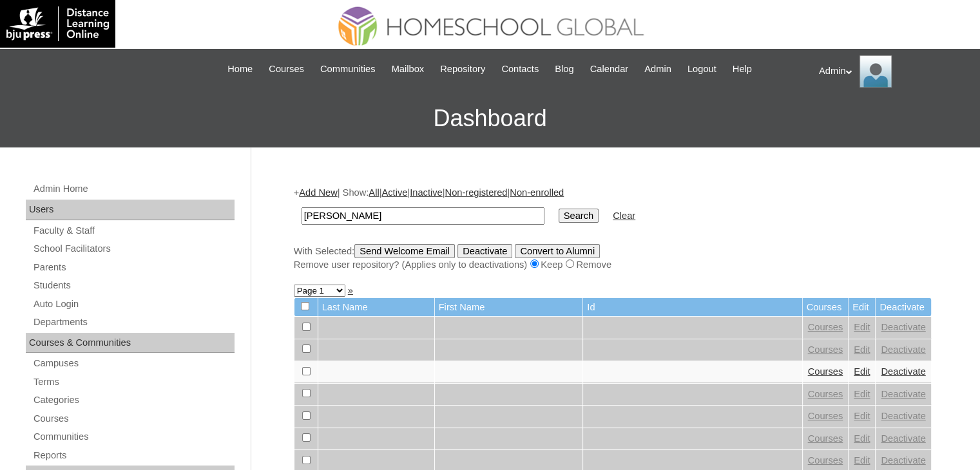 This screenshot has height=470, width=980. What do you see at coordinates (376, 307) in the screenshot?
I see `td: Last Name` at bounding box center [376, 307].